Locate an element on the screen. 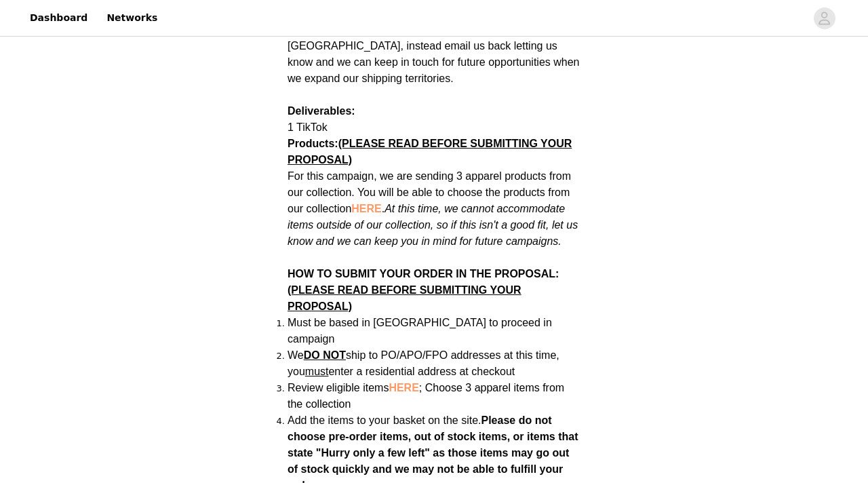 The height and width of the screenshot is (483, 868). span: Review eligible items is located at coordinates (426, 396).